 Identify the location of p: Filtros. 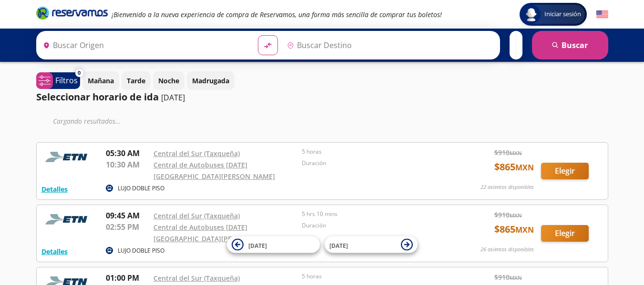
(67, 80).